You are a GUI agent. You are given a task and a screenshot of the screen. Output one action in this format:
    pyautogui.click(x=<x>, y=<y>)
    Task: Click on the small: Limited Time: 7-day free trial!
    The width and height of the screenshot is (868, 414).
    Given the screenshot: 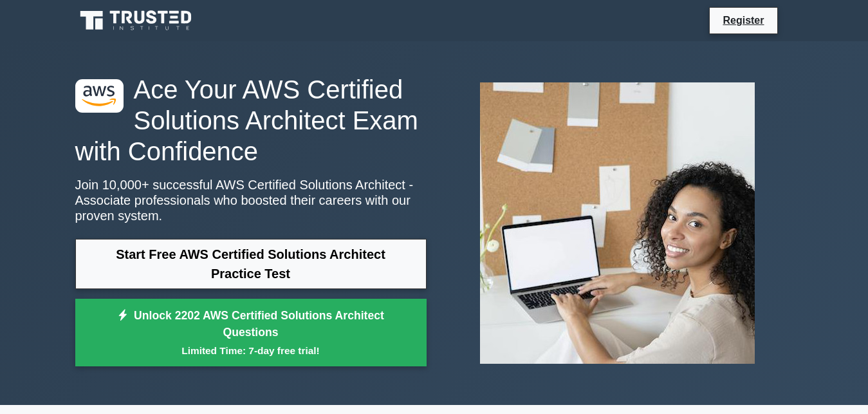 What is the action you would take?
    pyautogui.click(x=251, y=350)
    